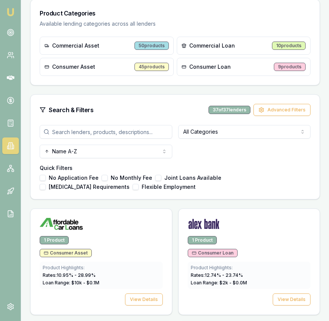  What do you see at coordinates (61, 224) in the screenshot?
I see `img: Affordable Car Loans logo` at bounding box center [61, 224].